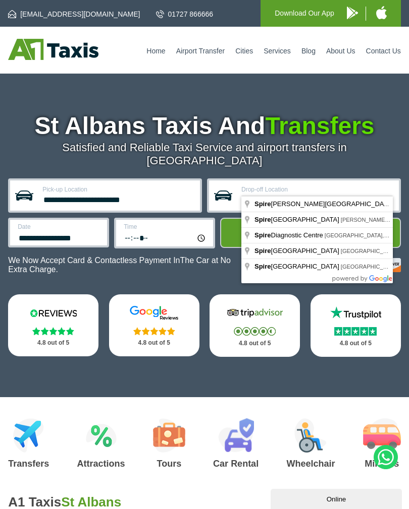 The height and width of the screenshot is (509, 409). Describe the element at coordinates (128, 265) in the screenshot. I see `p: We Now Accept Card & Contactless Payment In` at that location.